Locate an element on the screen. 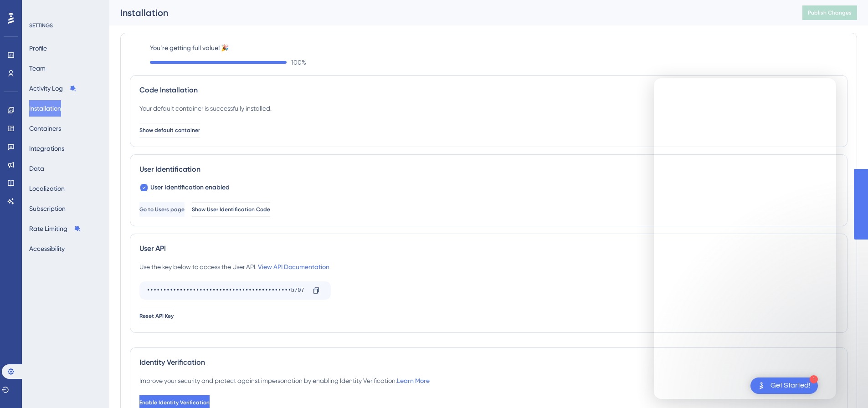  div: User Identification is located at coordinates (489, 170).